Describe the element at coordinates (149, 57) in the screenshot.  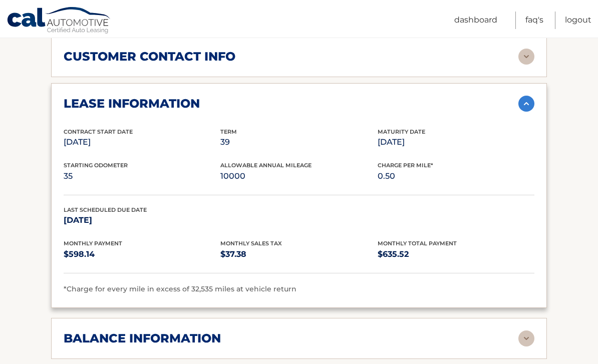
I see `h2: customer contact info` at that location.